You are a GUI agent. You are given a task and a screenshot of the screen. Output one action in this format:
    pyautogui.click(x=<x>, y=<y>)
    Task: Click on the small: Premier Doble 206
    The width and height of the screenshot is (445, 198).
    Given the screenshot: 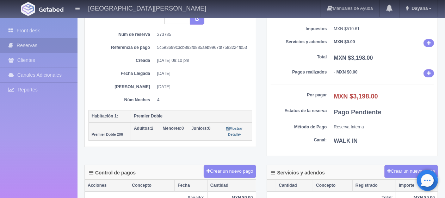 What is the action you would take?
    pyautogui.click(x=107, y=135)
    